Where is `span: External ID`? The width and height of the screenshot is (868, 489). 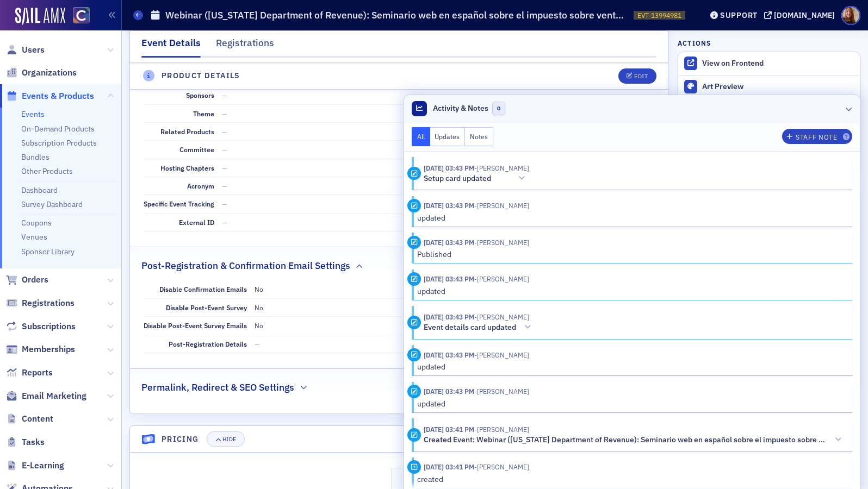
span: External ID is located at coordinates (196, 222).